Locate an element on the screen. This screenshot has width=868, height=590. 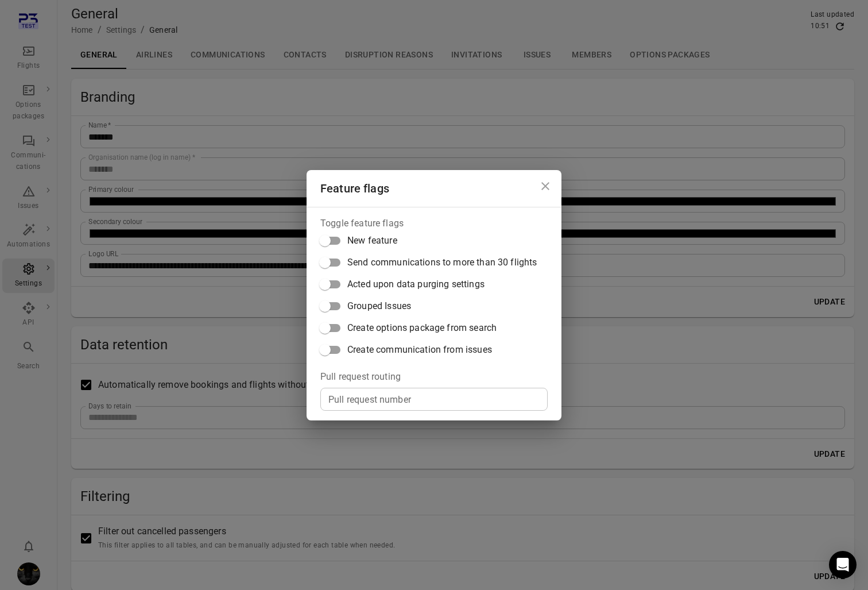
span: Create options package from search is located at coordinates (422, 327).